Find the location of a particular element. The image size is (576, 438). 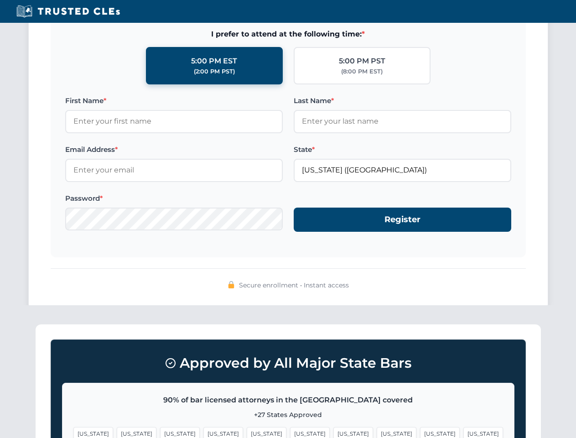

label: Last Name is located at coordinates (402, 101).